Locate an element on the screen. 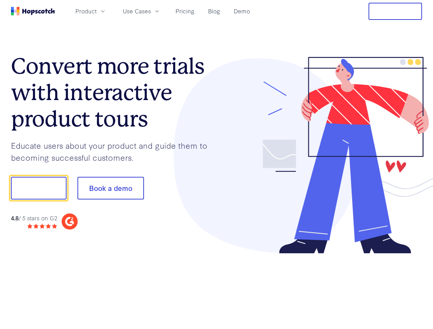  a: Free Trial is located at coordinates (395, 11).